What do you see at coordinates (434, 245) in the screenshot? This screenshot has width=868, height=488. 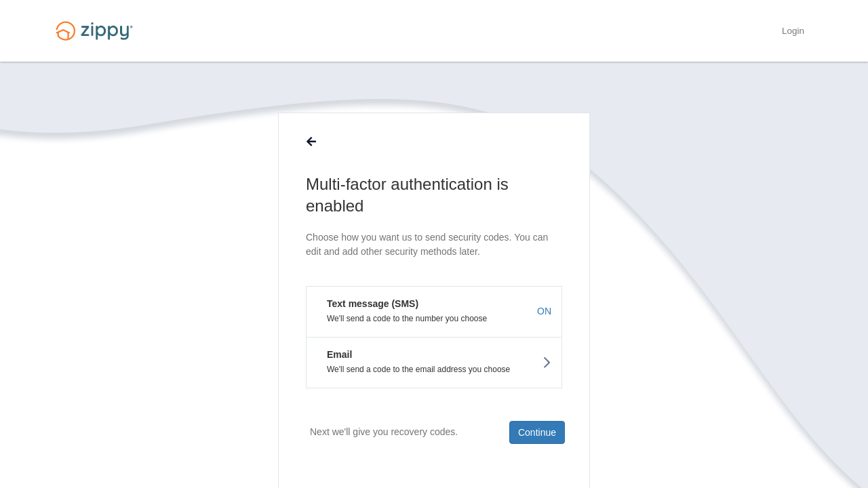 I see `p: Choose how you want us to send security codes. You can edit and add other security methods later.` at bounding box center [434, 245].